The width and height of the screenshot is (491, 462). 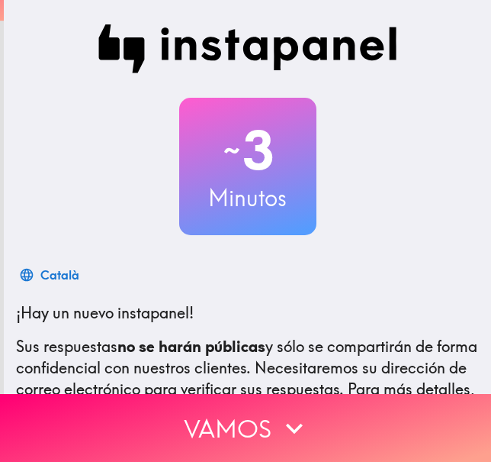 I want to click on img: Instapanel, so click(x=248, y=49).